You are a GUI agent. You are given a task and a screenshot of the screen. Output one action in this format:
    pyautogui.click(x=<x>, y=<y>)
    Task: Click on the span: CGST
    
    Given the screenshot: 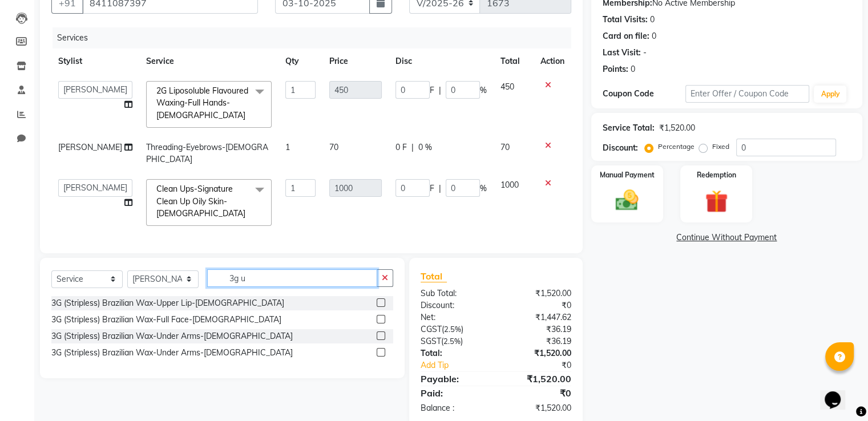 What is the action you would take?
    pyautogui.click(x=431, y=329)
    